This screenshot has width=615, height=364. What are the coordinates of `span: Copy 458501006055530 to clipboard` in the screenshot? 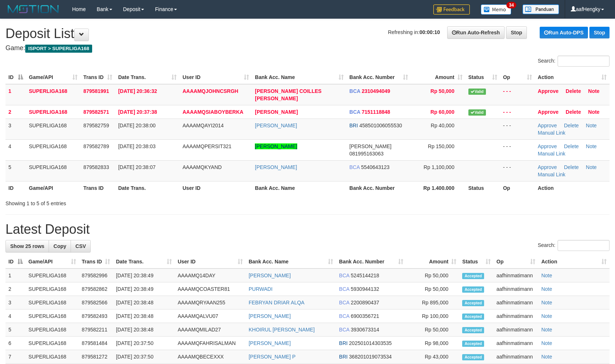 It's located at (381, 125).